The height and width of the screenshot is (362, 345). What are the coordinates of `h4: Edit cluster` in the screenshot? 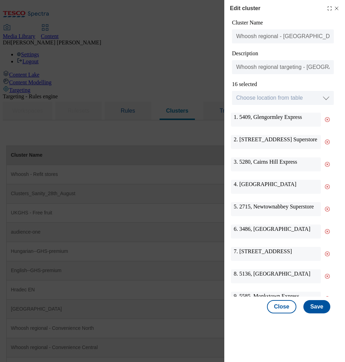 It's located at (245, 8).